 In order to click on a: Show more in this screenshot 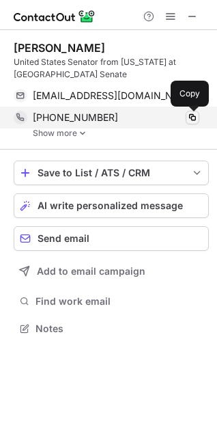, I will do `click(121, 133)`.